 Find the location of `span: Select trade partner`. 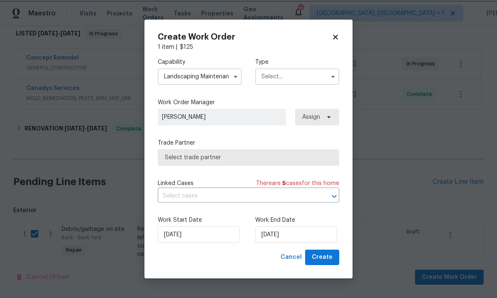

span: Select trade partner is located at coordinates (249, 157).